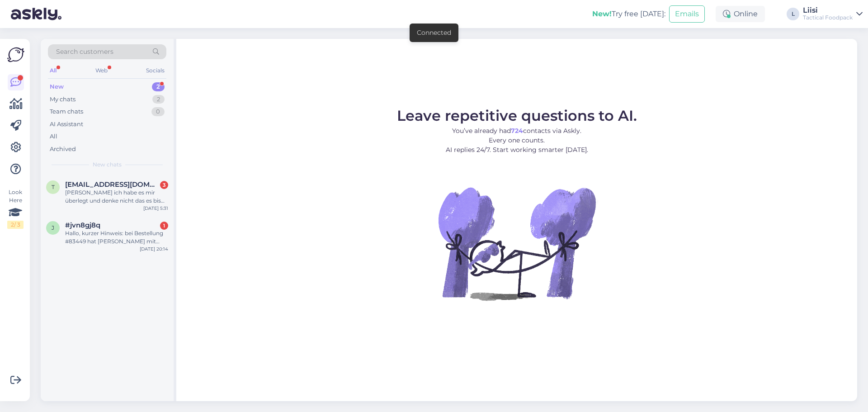  I want to click on p: You’ve already had contacts via Askly. Every one counts. AI replies 24/7. Start working smarter [..., so click(517, 141).